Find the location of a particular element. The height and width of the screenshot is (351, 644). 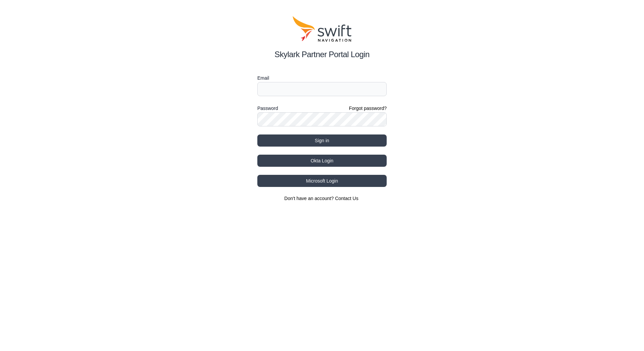

a: Contact Us is located at coordinates (346, 199).